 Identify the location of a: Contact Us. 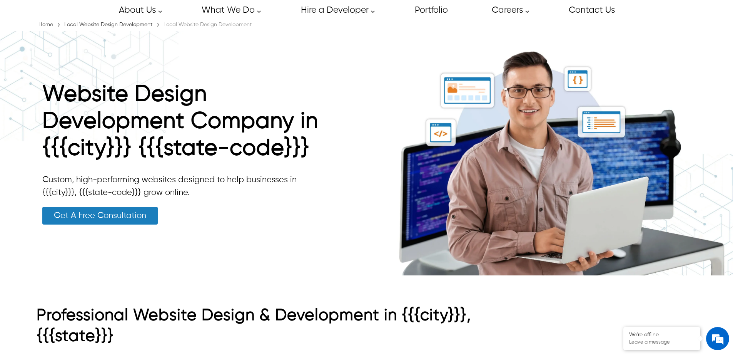
(591, 10).